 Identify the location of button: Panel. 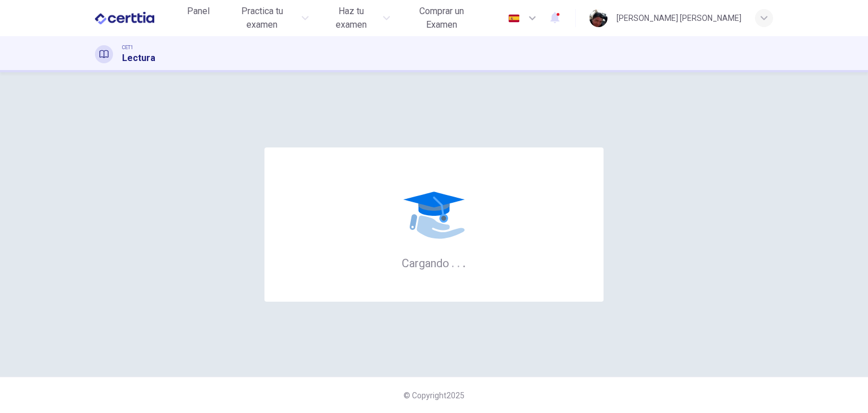
(198, 11).